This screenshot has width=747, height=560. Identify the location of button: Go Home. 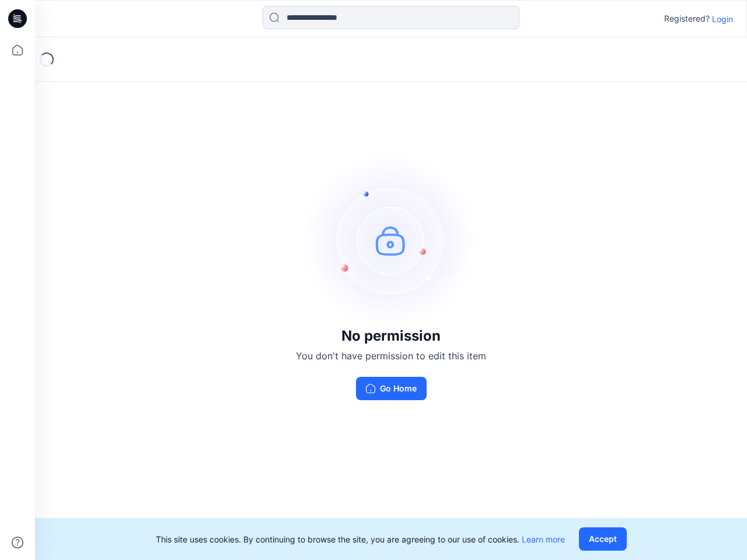
(391, 389).